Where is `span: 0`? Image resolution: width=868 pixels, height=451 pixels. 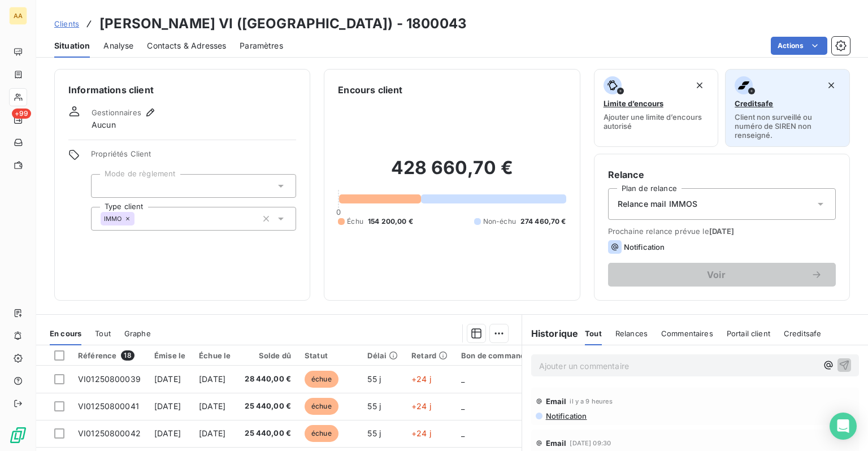
span: 0 is located at coordinates (338, 212).